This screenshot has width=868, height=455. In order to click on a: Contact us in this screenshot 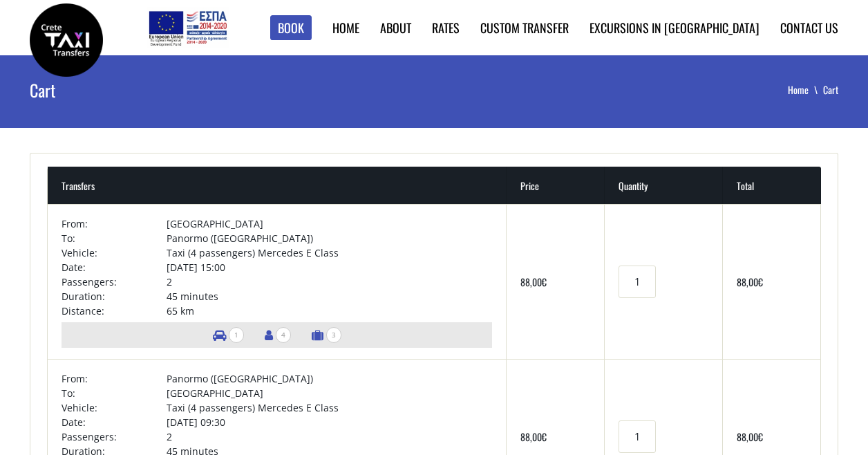, I will do `click(809, 28)`.